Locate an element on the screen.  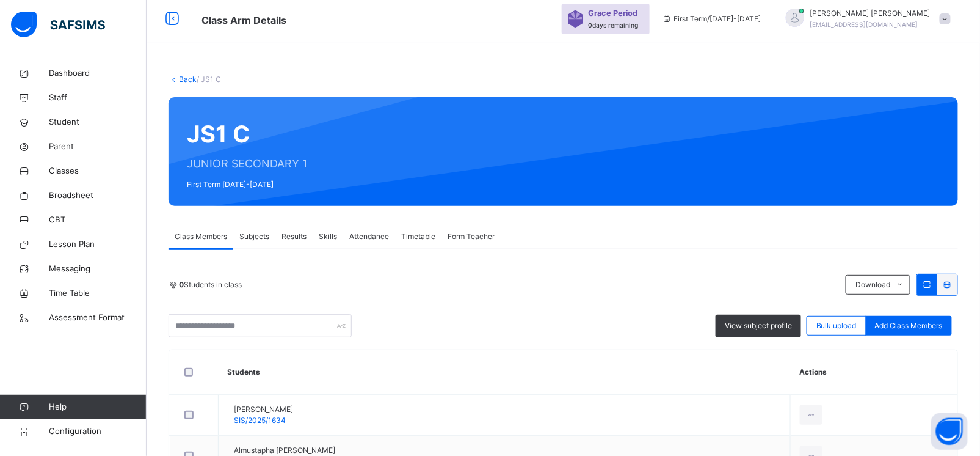
span: Add Class Members is located at coordinates (909, 326).